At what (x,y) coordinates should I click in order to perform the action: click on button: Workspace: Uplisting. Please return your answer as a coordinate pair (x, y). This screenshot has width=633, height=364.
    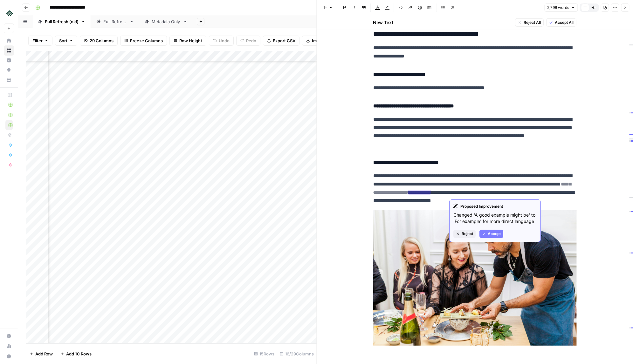
    Looking at the image, I should click on (9, 13).